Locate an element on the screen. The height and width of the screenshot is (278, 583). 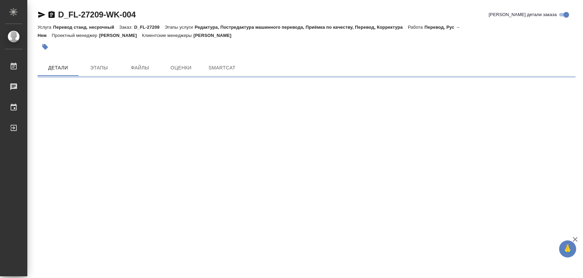
button: Скопировать ссылку is located at coordinates (52, 15).